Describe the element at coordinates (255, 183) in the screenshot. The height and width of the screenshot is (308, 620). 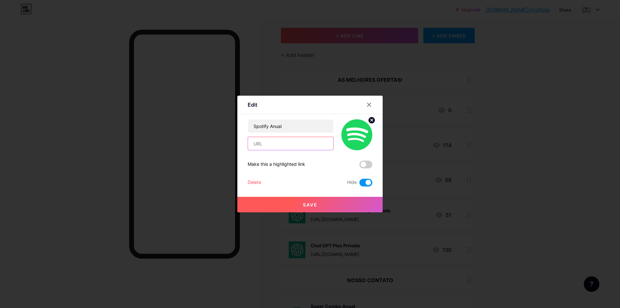
I see `div: Delete` at that location.